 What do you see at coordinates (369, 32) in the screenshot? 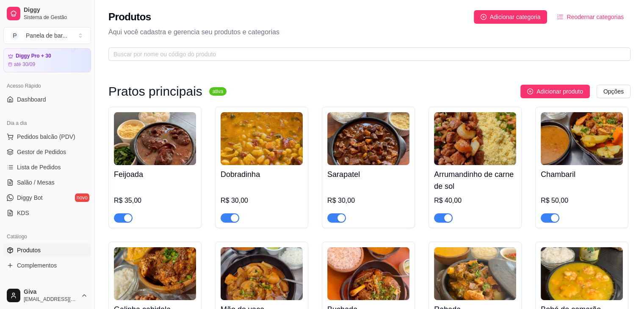
I see `p: Aqui você cadastra e gerencia seu produtos e categorias` at bounding box center [369, 32].